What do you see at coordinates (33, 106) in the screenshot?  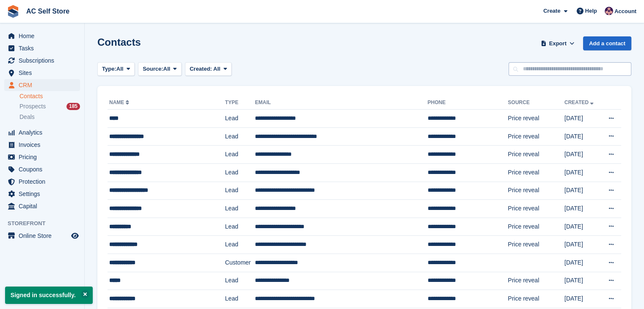 I see `span: Prospects` at bounding box center [33, 106].